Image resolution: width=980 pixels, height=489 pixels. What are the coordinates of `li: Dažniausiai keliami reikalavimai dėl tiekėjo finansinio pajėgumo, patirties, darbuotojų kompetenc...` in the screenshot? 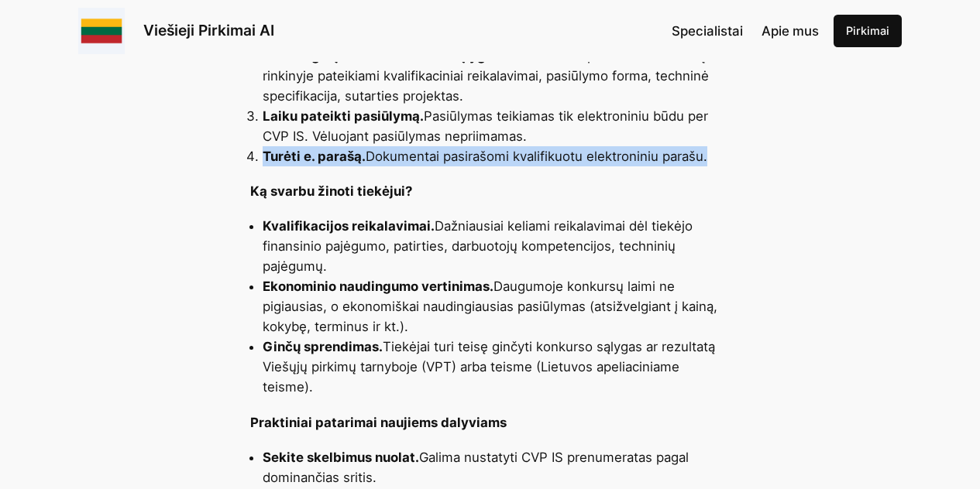 It's located at (497, 247).